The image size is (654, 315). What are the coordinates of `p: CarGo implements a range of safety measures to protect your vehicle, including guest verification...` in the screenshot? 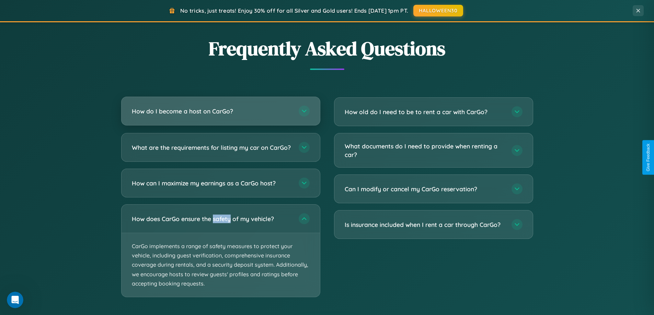 It's located at (221, 265).